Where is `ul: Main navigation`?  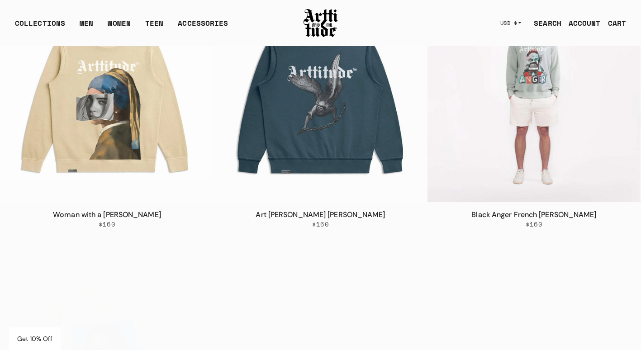 ul: Main navigation is located at coordinates (121, 27).